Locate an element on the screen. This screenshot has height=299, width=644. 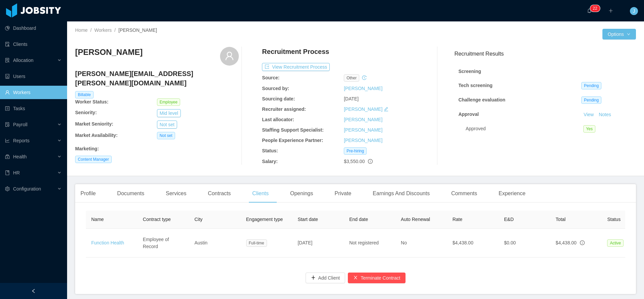
b: Sourced by: is located at coordinates (276, 88).